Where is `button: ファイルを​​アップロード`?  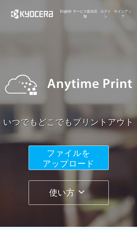 button: ファイルを​​アップロード is located at coordinates (69, 158).